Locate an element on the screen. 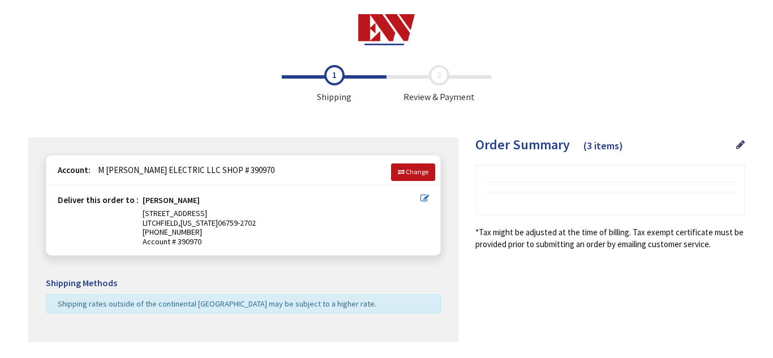 The image size is (773, 358). img: Electrical Wholesalers, Inc. is located at coordinates (387, 29).